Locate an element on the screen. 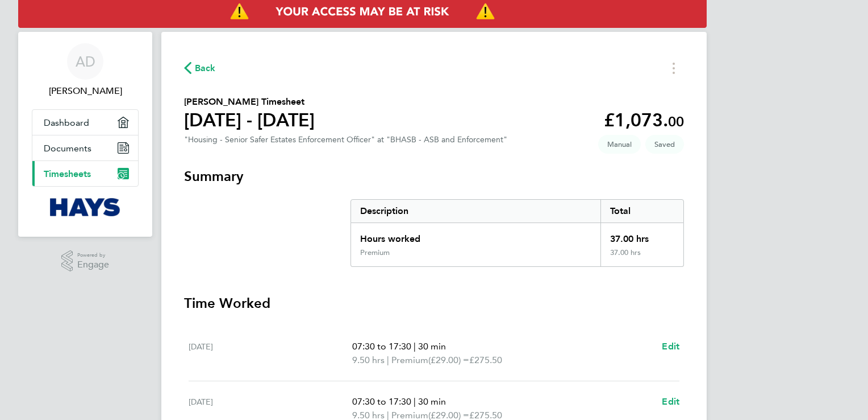 The width and height of the screenshot is (868, 420). span: This timesheet is Saved. is located at coordinates (665, 144).